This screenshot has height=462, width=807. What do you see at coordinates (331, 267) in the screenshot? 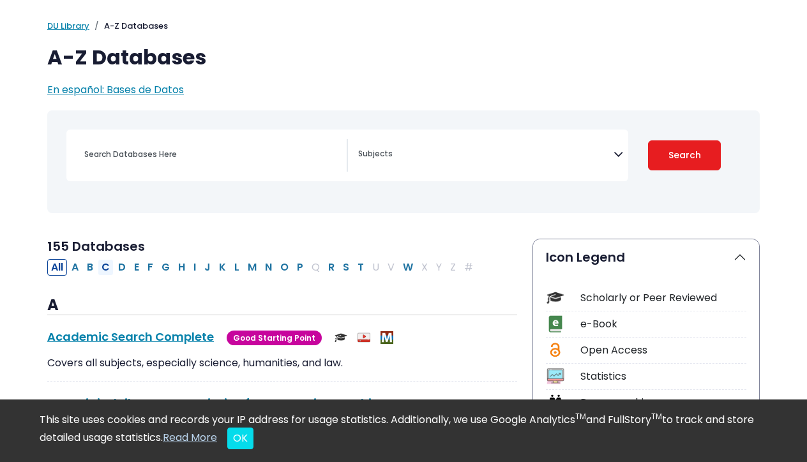
I see `button: Filter Results R` at bounding box center [331, 267].